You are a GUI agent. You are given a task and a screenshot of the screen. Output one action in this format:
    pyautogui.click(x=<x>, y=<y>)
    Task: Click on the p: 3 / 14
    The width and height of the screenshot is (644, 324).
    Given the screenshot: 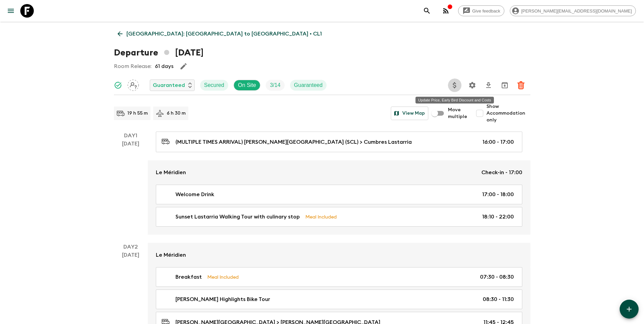 What is the action you would take?
    pyautogui.click(x=275, y=86)
    